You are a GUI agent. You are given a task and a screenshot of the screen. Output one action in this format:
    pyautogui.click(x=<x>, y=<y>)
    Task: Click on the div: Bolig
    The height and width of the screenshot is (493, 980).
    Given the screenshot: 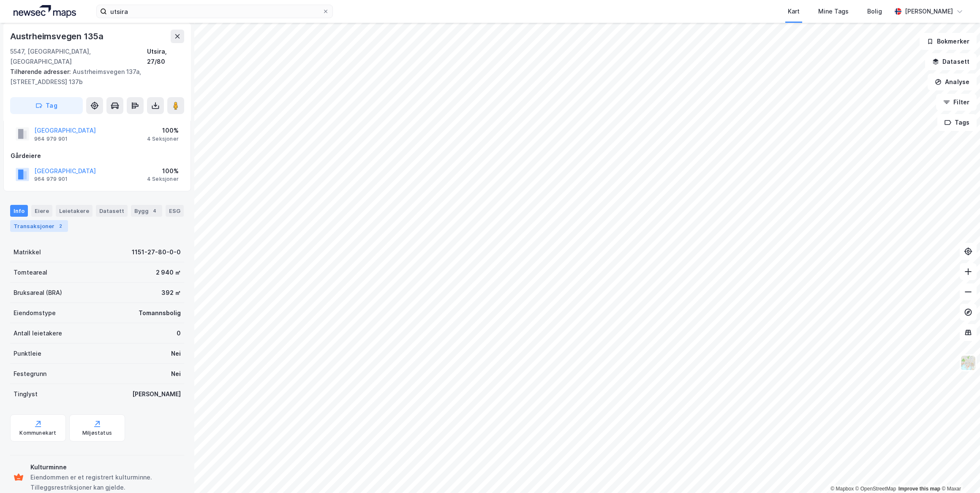 What is the action you would take?
    pyautogui.click(x=874, y=11)
    